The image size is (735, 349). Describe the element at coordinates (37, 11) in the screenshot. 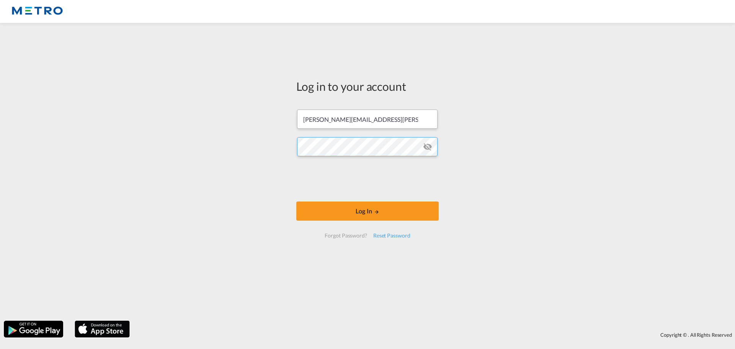

I see `img: 25181f208a6c11efa6aa1bf80d4cef53.png` at that location.